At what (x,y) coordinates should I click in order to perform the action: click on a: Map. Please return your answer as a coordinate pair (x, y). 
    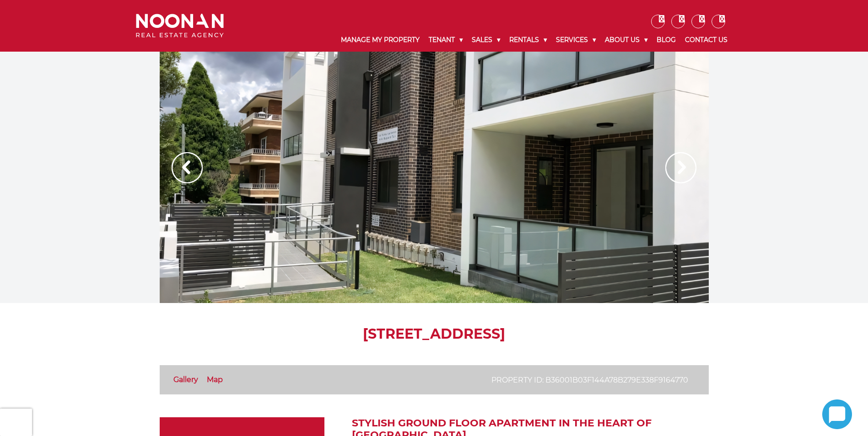
    Looking at the image, I should click on (214, 379).